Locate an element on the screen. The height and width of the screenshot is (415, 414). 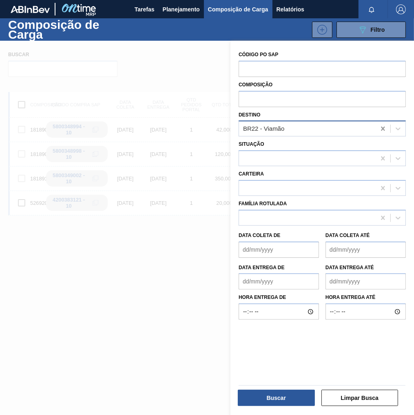
label: Data coleta de is located at coordinates (259, 236).